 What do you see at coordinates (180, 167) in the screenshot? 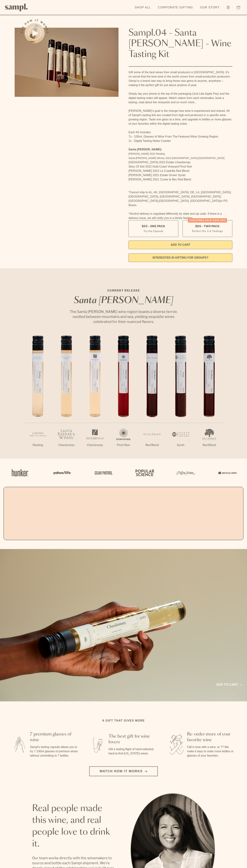
I see `li: Story Of Soil 2022 Gold Coast Vineyard Pinot Noir` at bounding box center [180, 167].